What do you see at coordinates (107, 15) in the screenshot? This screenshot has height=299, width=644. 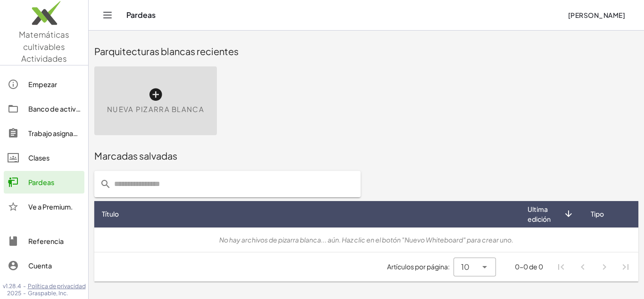 I see `button: Navegación de conmutación` at bounding box center [107, 15].